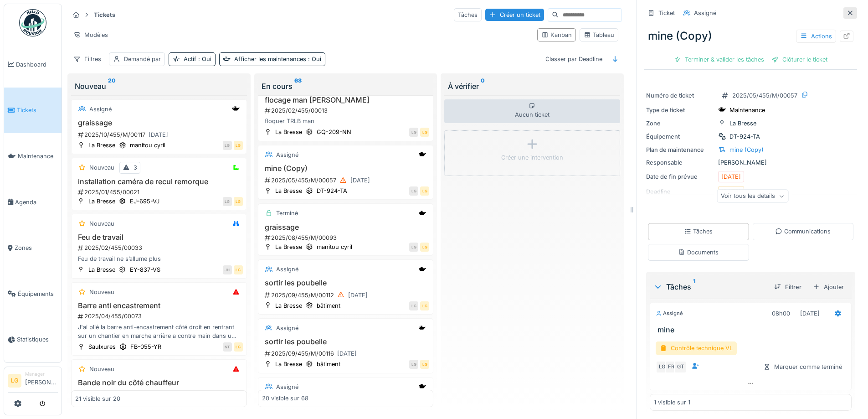  Describe the element at coordinates (346, 353) in the screenshot. I see `div: 2025/09/455/M/00116` at that location.